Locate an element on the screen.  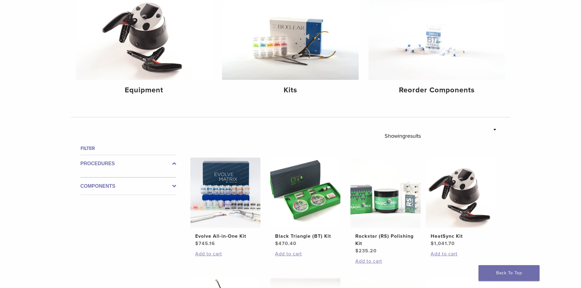
h4: Filter is located at coordinates (128, 148).